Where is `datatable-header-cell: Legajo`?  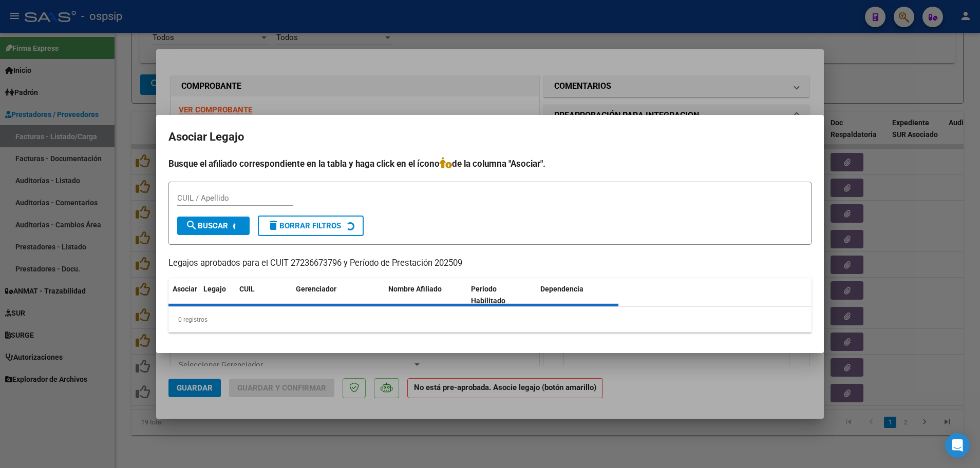 datatable-header-cell: Legajo is located at coordinates (218, 295).